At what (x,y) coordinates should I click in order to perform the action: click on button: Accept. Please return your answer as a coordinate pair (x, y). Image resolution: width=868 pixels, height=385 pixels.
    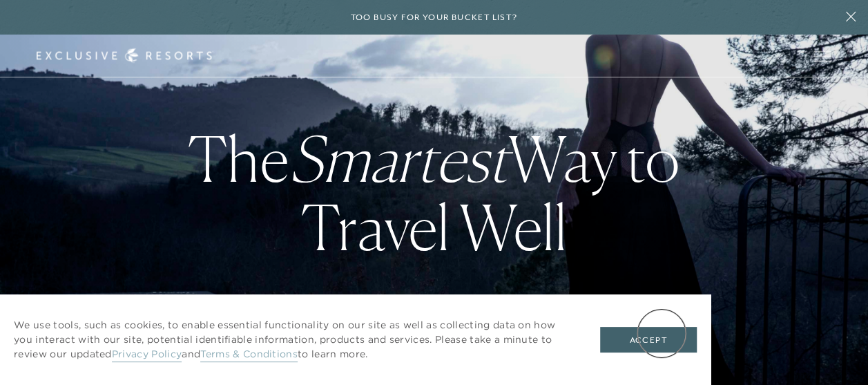
    Looking at the image, I should click on (649, 340).